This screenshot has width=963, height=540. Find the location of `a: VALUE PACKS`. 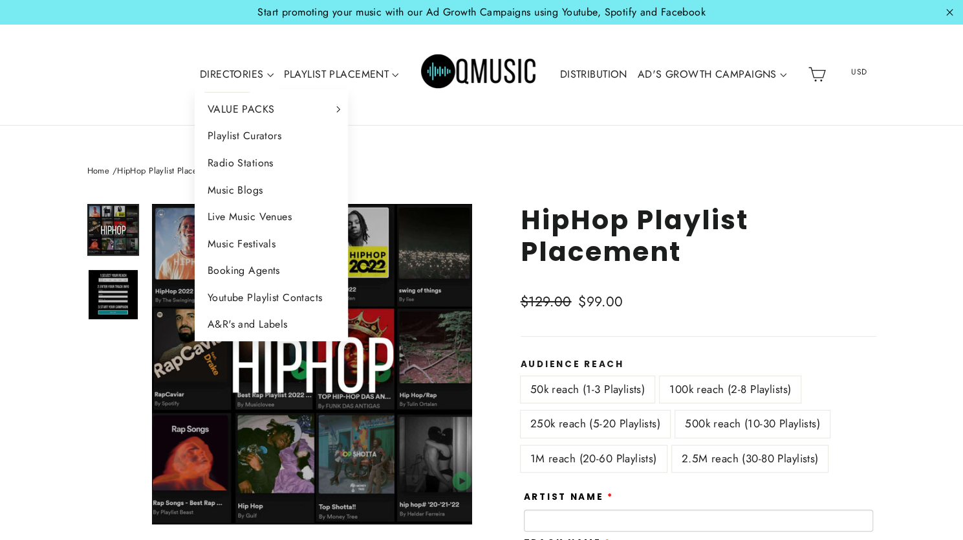

a: VALUE PACKS is located at coordinates (272, 109).